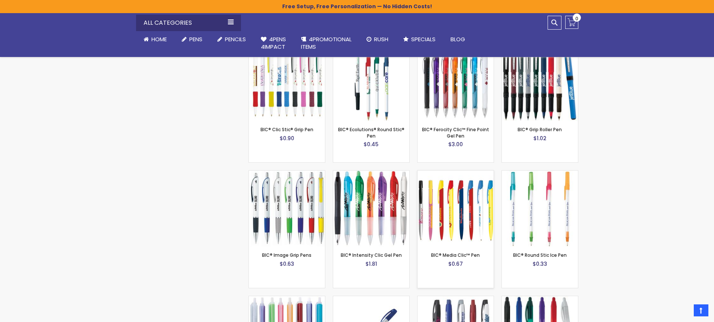 The width and height of the screenshot is (714, 322). Describe the element at coordinates (539, 299) in the screenshot. I see `a: WideBody® Clear Grip Pen` at that location.